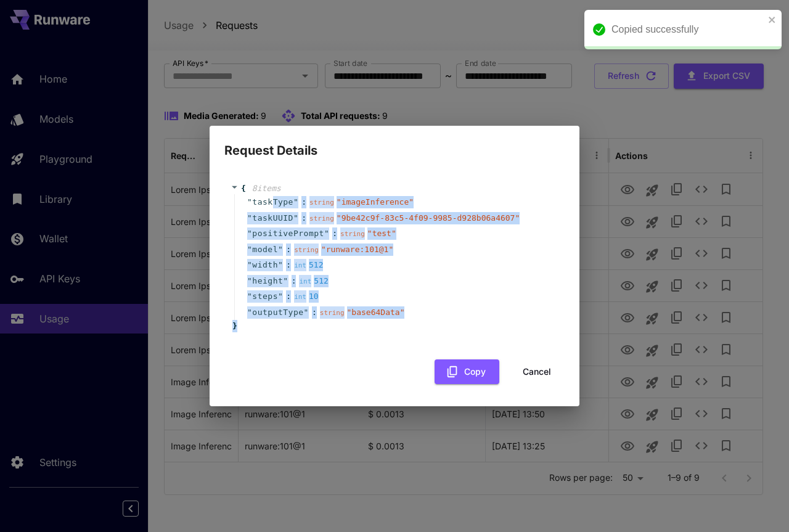 This screenshot has height=532, width=789. I want to click on span: height, so click(268, 281).